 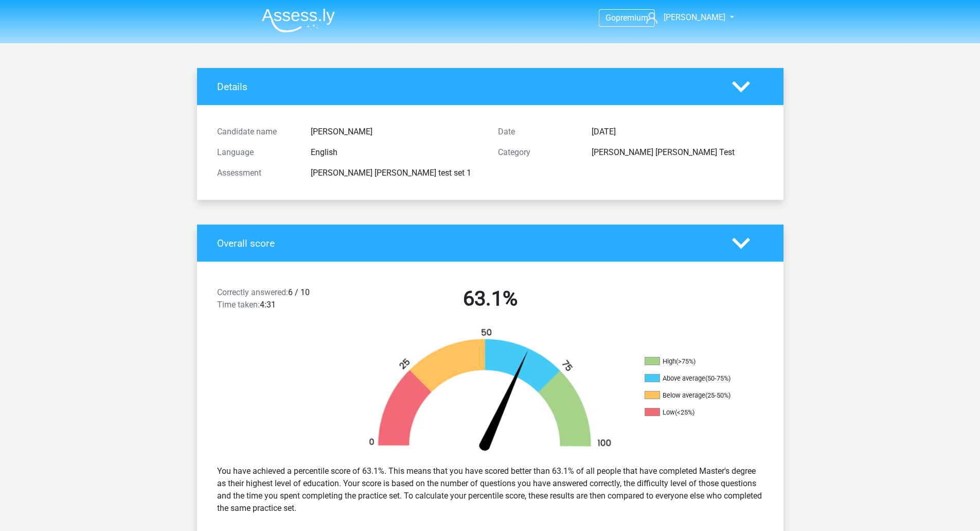 What do you see at coordinates (684, 412) in the screenshot?
I see `div: (<25%)` at bounding box center [684, 412].